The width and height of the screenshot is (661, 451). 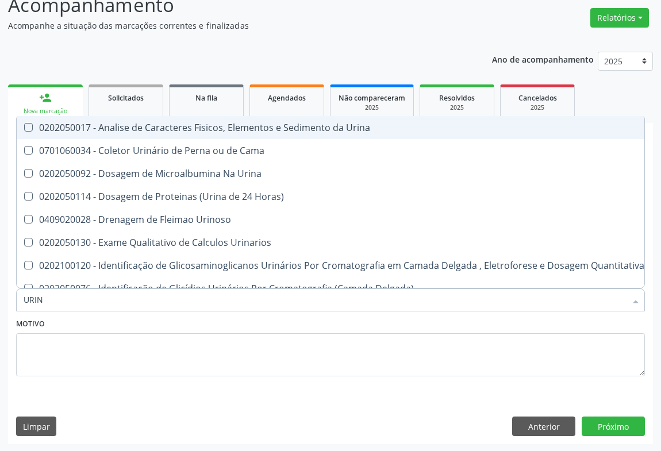 What do you see at coordinates (233, 25) in the screenshot?
I see `p: Acompanhe a situação das marcações correntes e finalizadas` at bounding box center [233, 25].